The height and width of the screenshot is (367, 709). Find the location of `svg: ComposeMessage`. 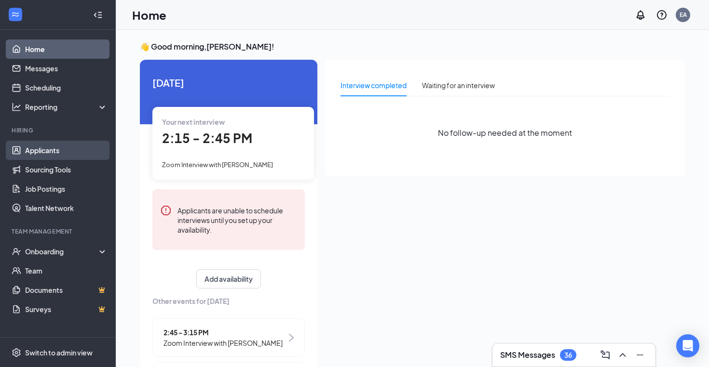

svg: ComposeMessage is located at coordinates (605, 355).